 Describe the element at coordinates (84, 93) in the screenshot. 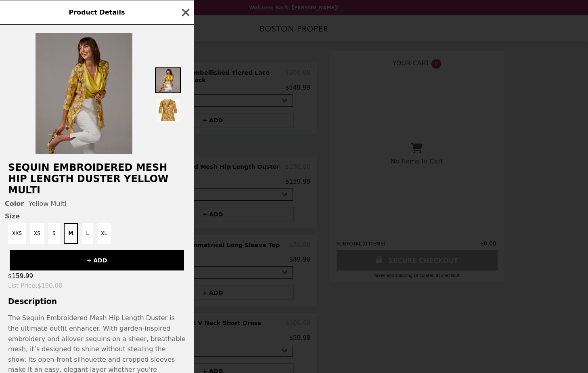

I see `img: Yellow Multi / M` at that location.